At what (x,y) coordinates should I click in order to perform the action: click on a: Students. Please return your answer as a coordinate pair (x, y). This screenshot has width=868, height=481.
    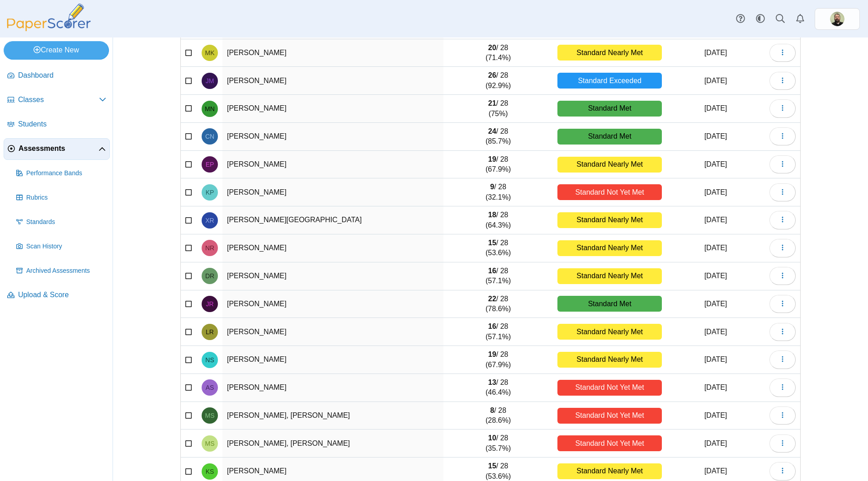
    Looking at the image, I should click on (57, 124).